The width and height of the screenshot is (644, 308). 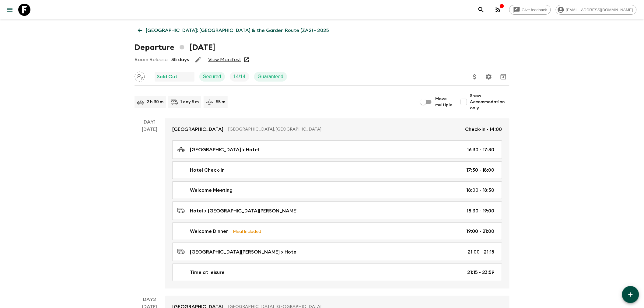 What do you see at coordinates (212, 77) in the screenshot?
I see `div: Secured` at bounding box center [212, 77].